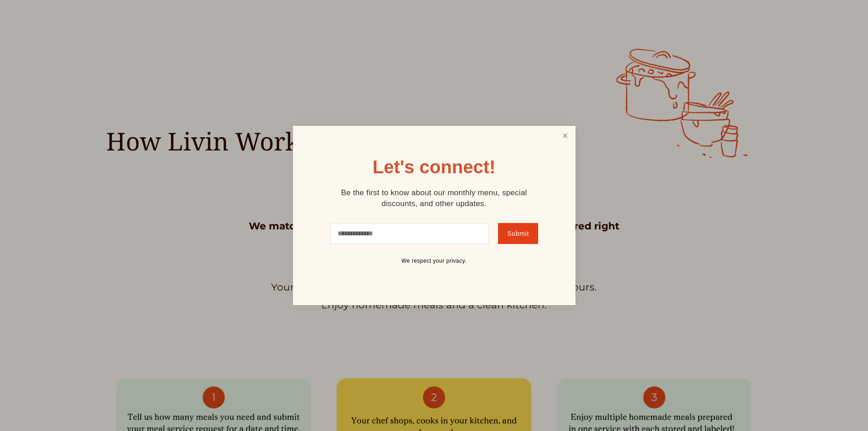  Describe the element at coordinates (518, 234) in the screenshot. I see `button: Submit` at that location.